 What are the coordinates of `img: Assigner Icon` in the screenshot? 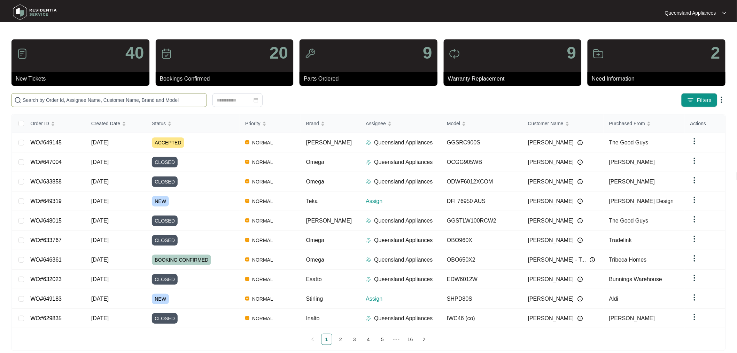 It's located at (369, 240).